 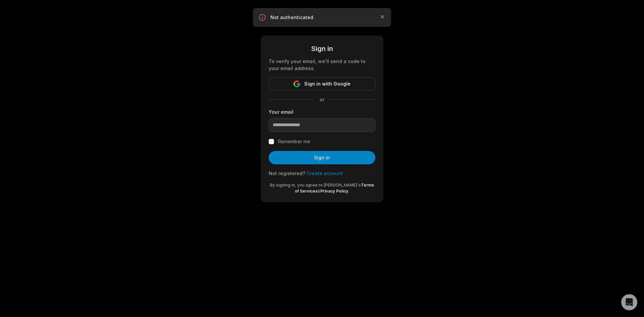 I want to click on span: Not registered?, so click(x=287, y=173).